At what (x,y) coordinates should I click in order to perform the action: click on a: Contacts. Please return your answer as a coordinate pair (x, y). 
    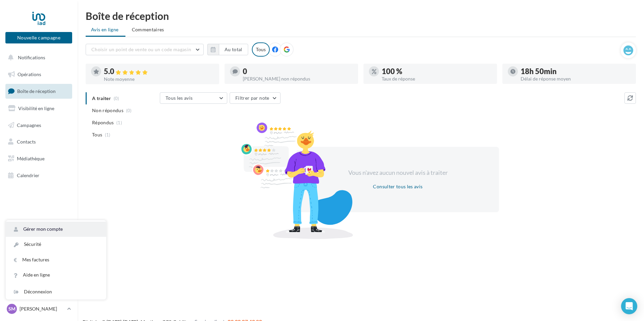
    Looking at the image, I should click on (39, 142).